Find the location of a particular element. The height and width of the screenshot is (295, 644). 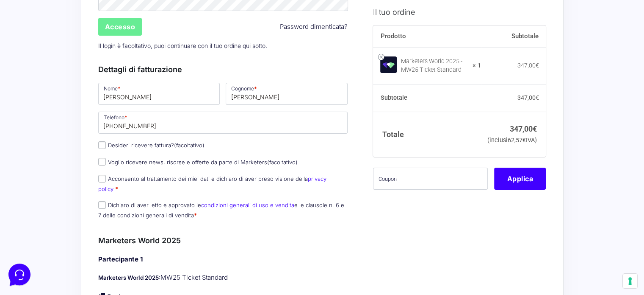

button: Le tue preferenze relative al consenso per le tecnologie di tracciamento is located at coordinates (631, 281).